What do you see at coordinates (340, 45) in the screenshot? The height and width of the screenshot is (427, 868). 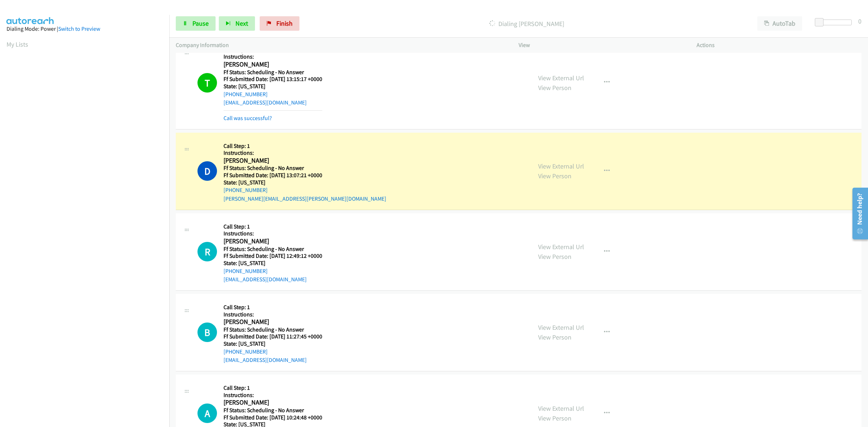 I see `p: Company Information` at bounding box center [340, 45].